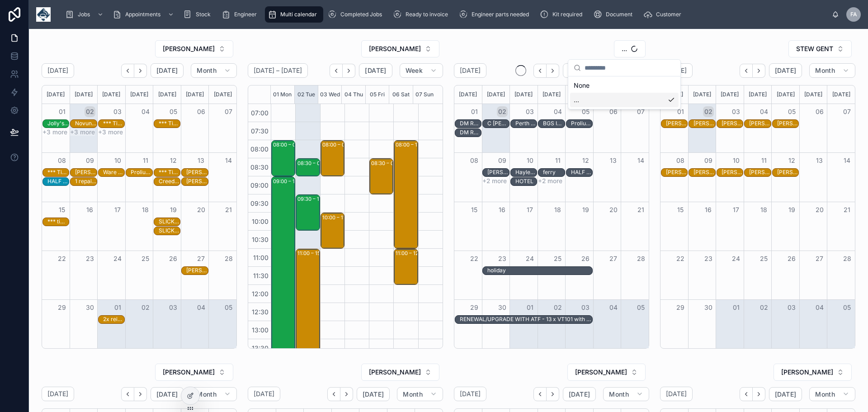 This screenshot has height=412, width=868. What do you see at coordinates (197, 172) in the screenshot?
I see `div: Parsons Nationwide Distribution Ltd - 00322006 - x2 E17PAR-E12PAR - Vt101 _ DIGIDL Issue - EX5 2DG` at bounding box center [197, 172].